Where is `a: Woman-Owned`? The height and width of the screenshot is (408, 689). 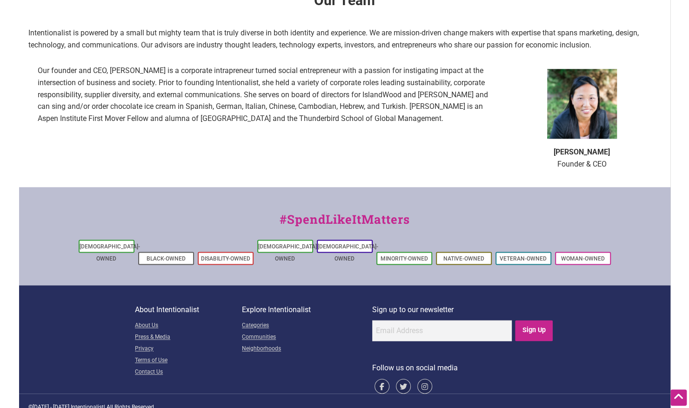 a: Woman-Owned is located at coordinates (583, 259).